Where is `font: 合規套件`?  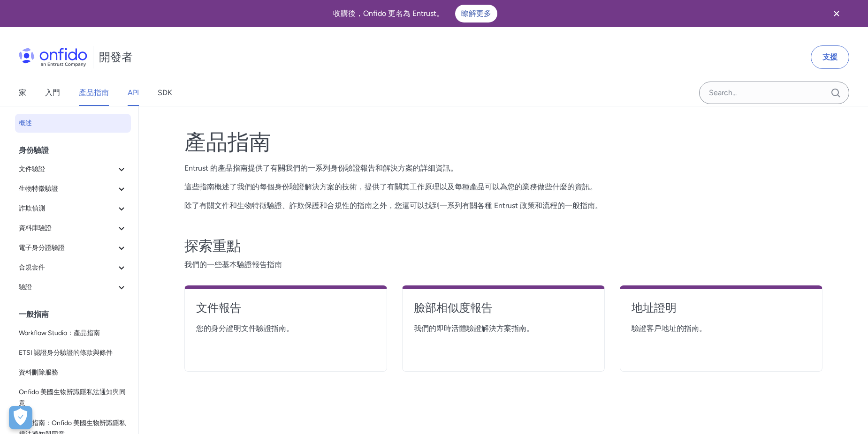 font: 合規套件 is located at coordinates (32, 267).